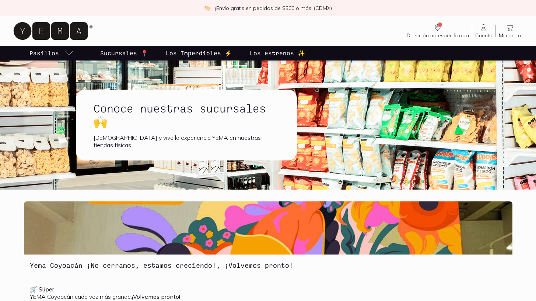  What do you see at coordinates (207, 8) in the screenshot?
I see `img: check` at bounding box center [207, 8].